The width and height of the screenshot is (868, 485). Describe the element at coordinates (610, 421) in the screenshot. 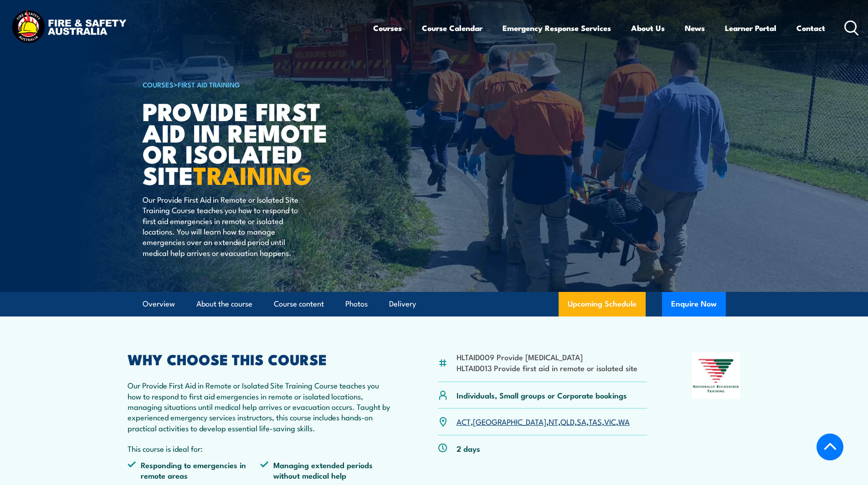

I see `a: VIC` at that location.